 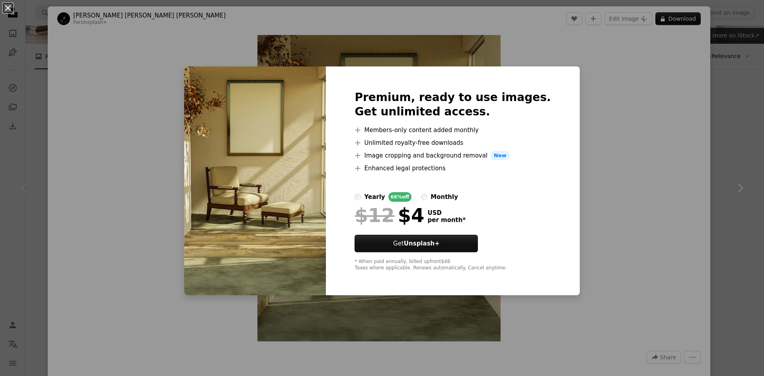 What do you see at coordinates (255, 181) in the screenshot?
I see `img: premium_photo-1681113076872-c74b8926e70c` at bounding box center [255, 181].